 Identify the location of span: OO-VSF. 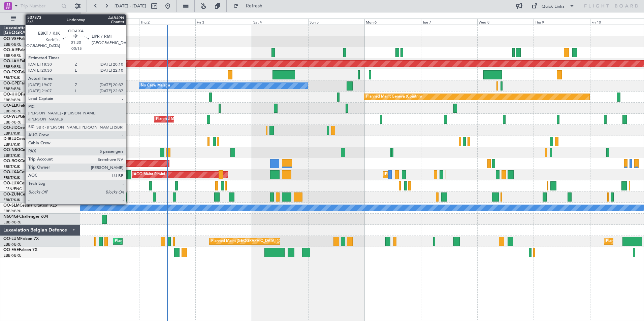
(11, 39).